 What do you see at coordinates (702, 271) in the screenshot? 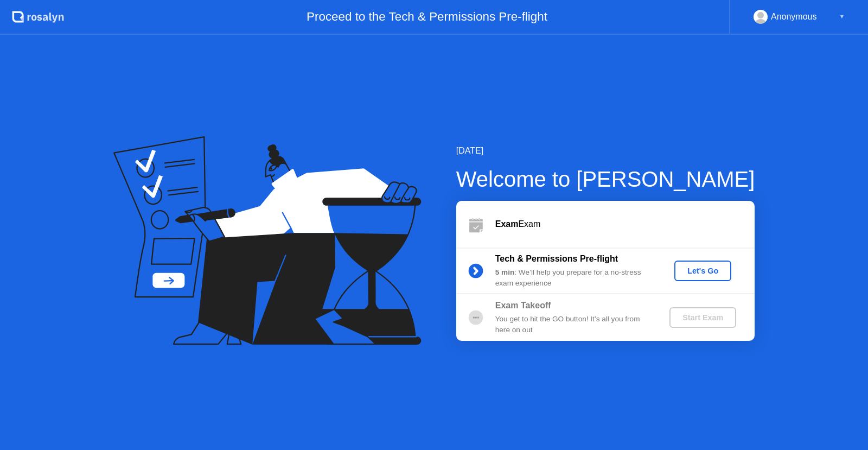
I see `button: Let's Go` at bounding box center [702, 271].